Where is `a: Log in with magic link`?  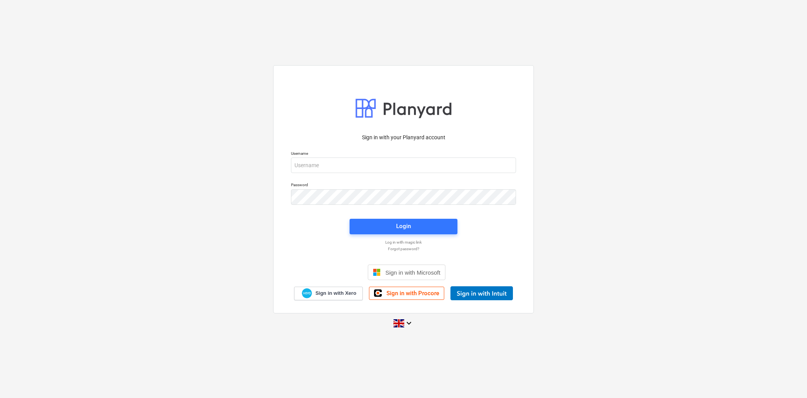 a: Log in with magic link is located at coordinates (403, 242).